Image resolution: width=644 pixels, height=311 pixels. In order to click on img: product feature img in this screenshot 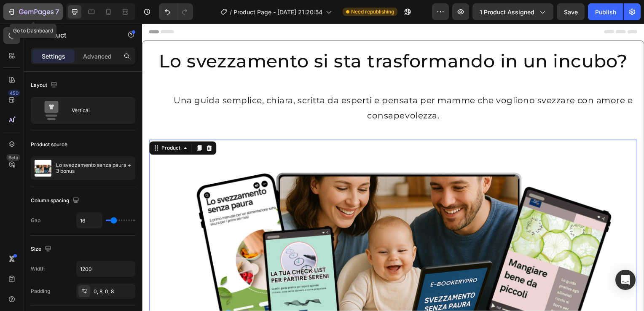, I will do `click(43, 168)`.